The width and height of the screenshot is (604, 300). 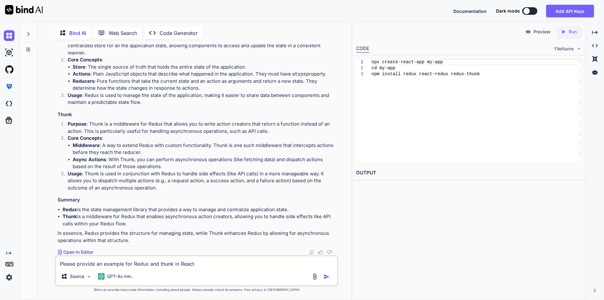 What do you see at coordinates (83, 81) in the screenshot?
I see `strong: Reducers` at bounding box center [83, 81].